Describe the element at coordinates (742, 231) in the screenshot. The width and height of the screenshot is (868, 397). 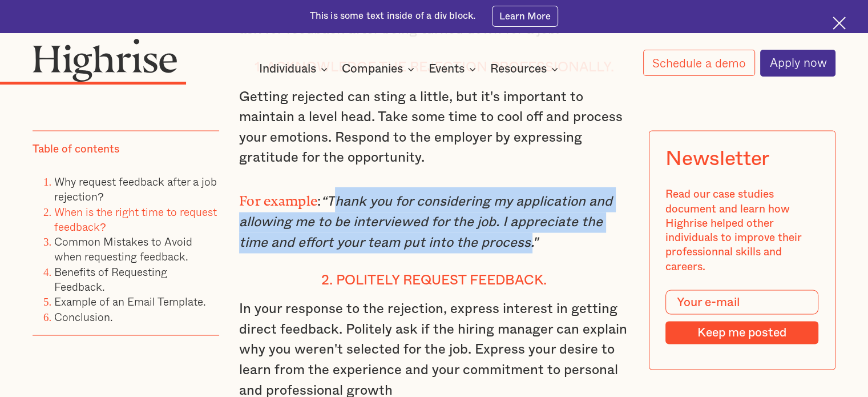
I see `div: Read our case studies document and learn how Highrise helped other individuals to improve their p...` at that location.